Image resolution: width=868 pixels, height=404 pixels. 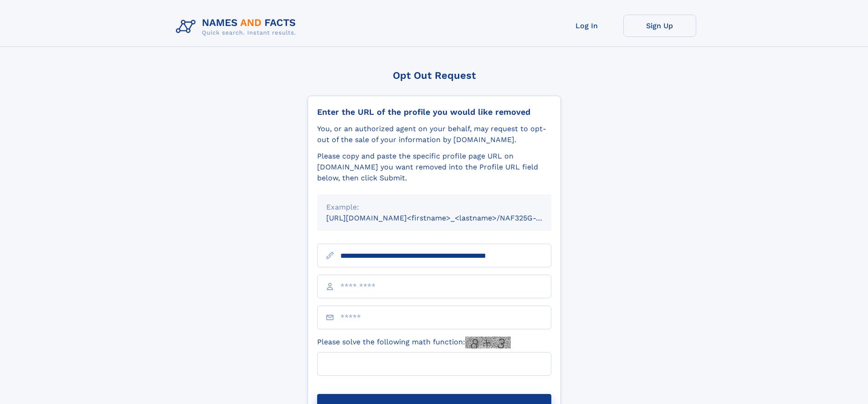 I want to click on div: Example:, so click(x=434, y=207).